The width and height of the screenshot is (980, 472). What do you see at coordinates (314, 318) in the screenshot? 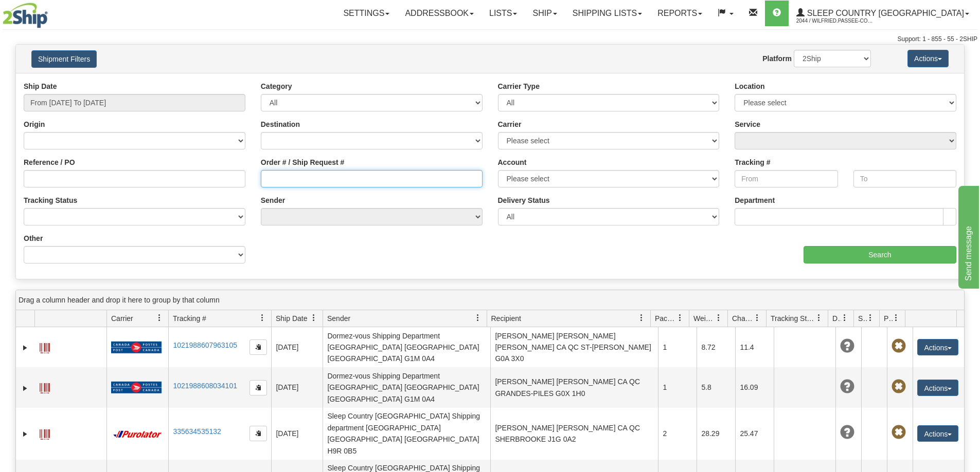
I see `a: Ship Date filter column settings` at bounding box center [314, 318].